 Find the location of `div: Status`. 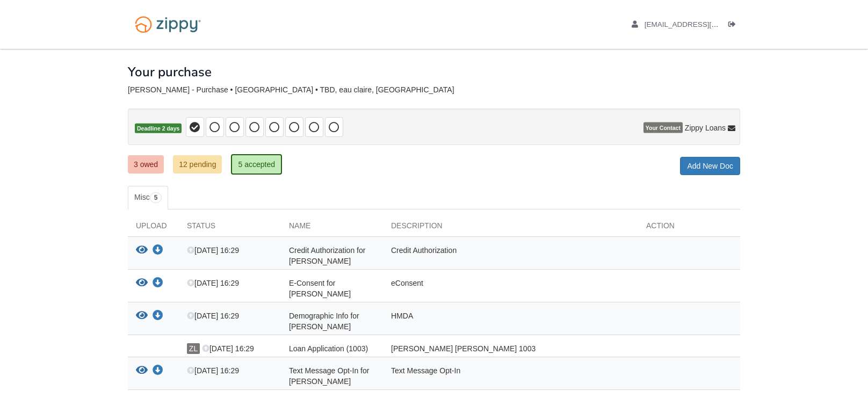

div: Status is located at coordinates (230, 229).